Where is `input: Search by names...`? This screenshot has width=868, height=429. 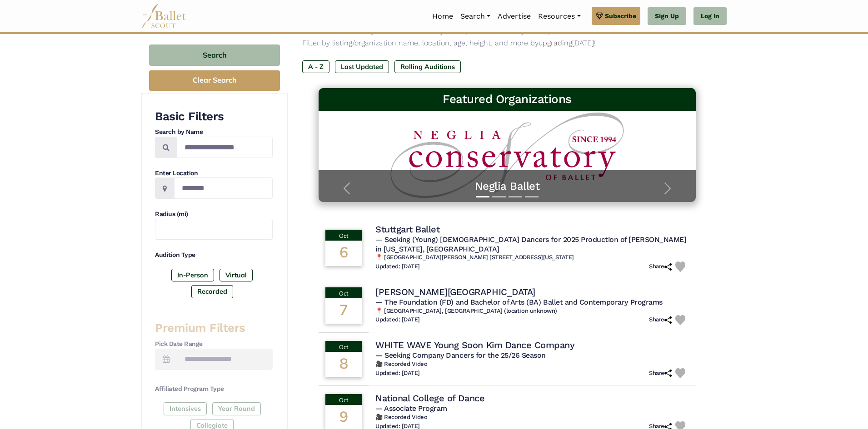
input: Search by names... is located at coordinates (225, 147).